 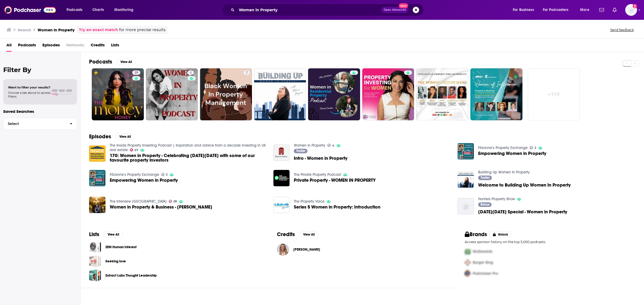 I want to click on a: Lists, so click(x=115, y=46).